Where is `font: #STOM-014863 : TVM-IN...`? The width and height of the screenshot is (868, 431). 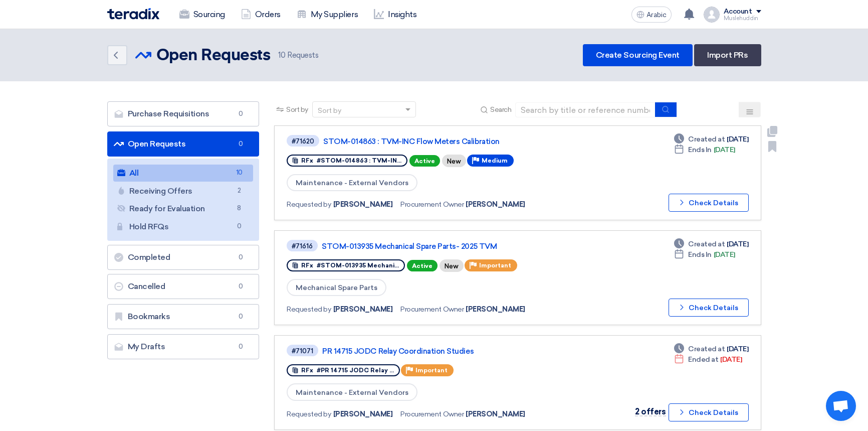 font: #STOM-014863 : TVM-IN... is located at coordinates (359, 160).